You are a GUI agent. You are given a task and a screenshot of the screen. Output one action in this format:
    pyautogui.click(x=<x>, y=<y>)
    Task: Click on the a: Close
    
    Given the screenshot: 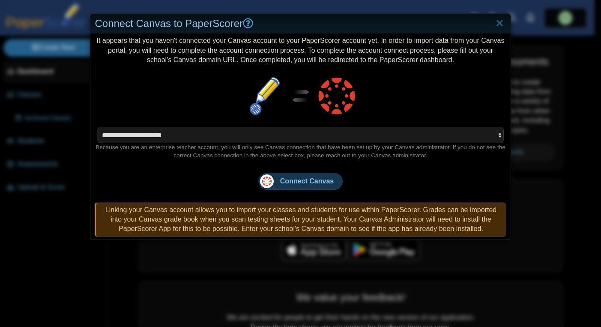 What is the action you would take?
    pyautogui.click(x=499, y=24)
    